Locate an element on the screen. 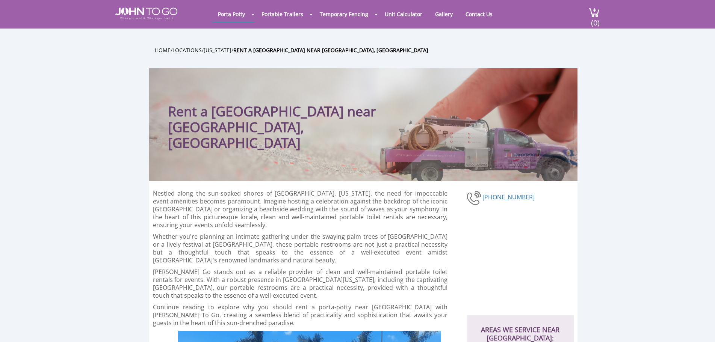 This screenshot has width=715, height=342. img: JOHN to go is located at coordinates (146, 14).